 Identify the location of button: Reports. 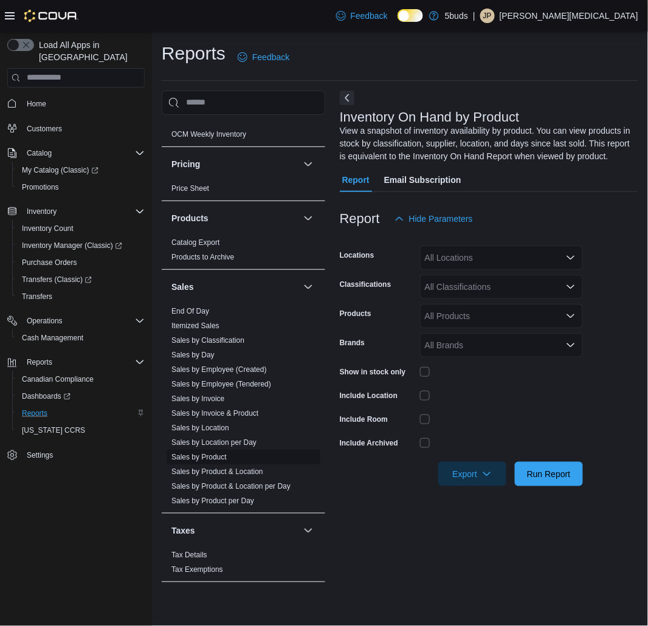
(76, 362).